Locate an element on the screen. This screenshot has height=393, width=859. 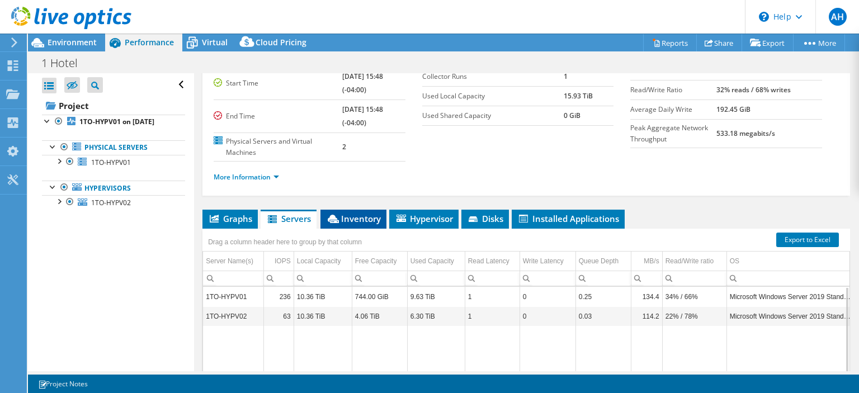
a: Physical Servers is located at coordinates (113, 148).